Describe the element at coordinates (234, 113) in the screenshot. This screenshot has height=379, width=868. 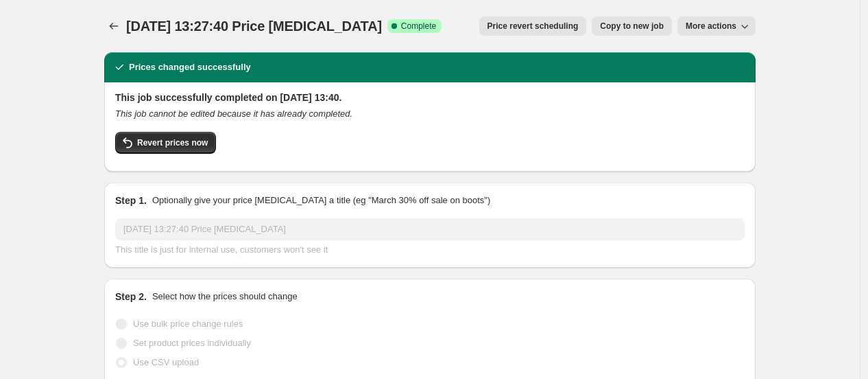
I see `i: This job cannot be edited because it has already completed.` at that location.